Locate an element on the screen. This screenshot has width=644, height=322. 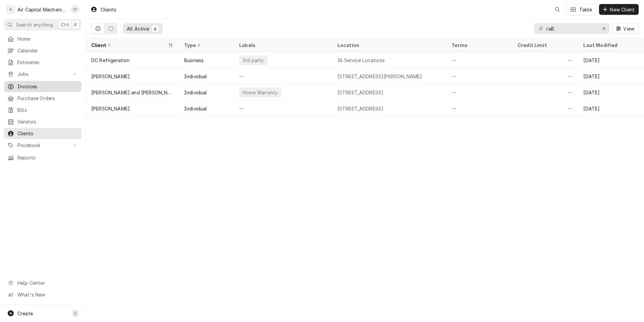
div: All Active is located at coordinates (138, 29).